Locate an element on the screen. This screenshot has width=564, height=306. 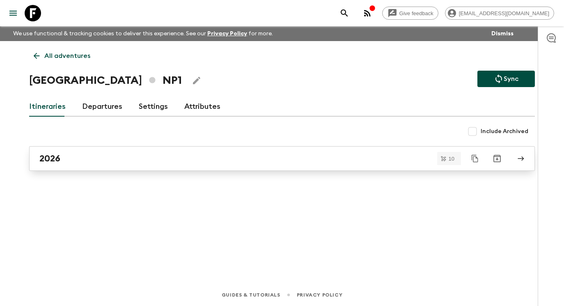
p: We use functional & tracking cookies to deliver this experience. See our for more. is located at coordinates (143, 34).